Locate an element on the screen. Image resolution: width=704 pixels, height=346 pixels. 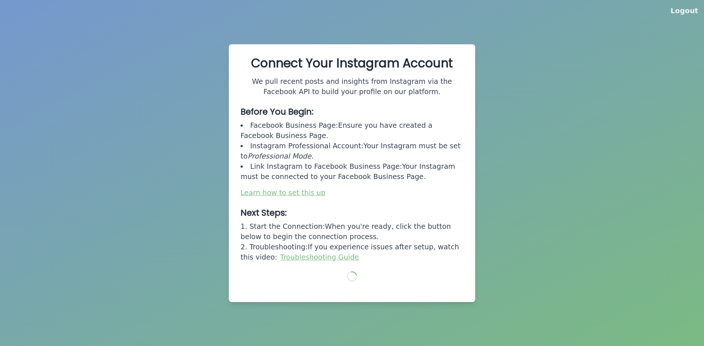
button: Logout is located at coordinates (684, 11).